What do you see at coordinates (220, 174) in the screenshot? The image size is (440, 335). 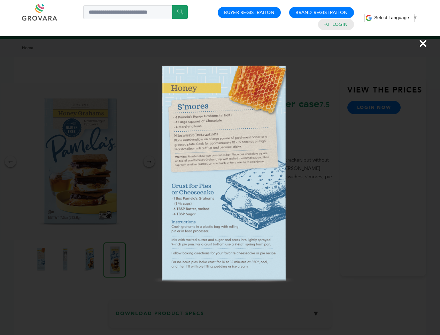 I see `img: Image Preview` at bounding box center [220, 174].